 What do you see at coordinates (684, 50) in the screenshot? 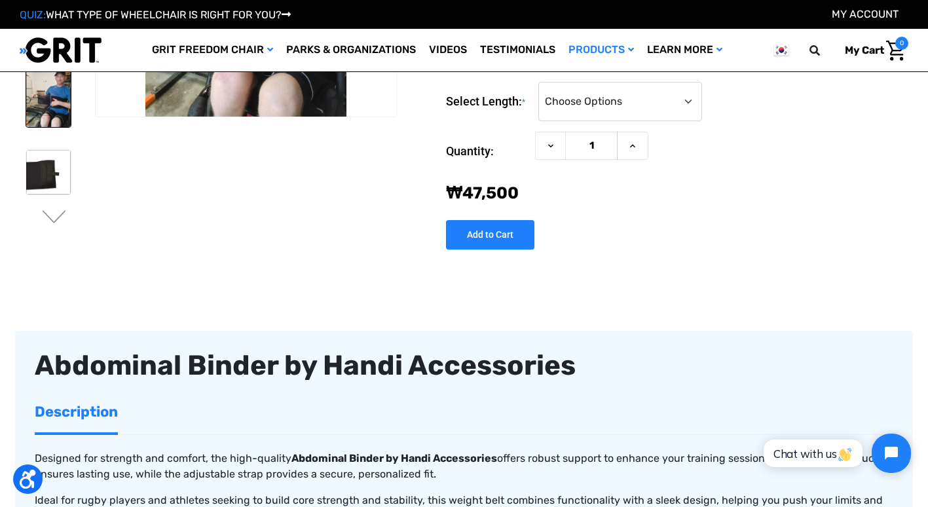
I see `a: Learn More` at bounding box center [684, 50].